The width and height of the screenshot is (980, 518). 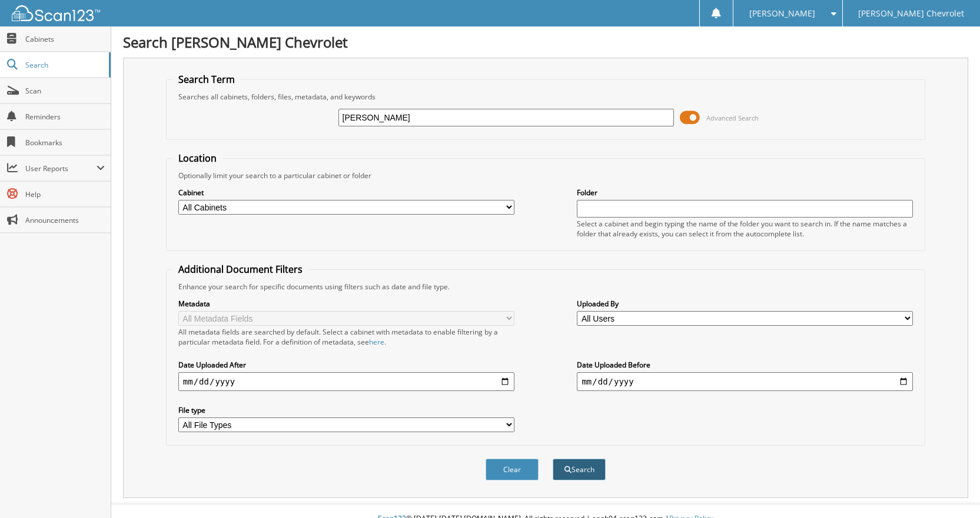 I want to click on div: All metadata fields are searched by default. Select a cabinet with metadata to enable filtering b..., so click(x=346, y=337).